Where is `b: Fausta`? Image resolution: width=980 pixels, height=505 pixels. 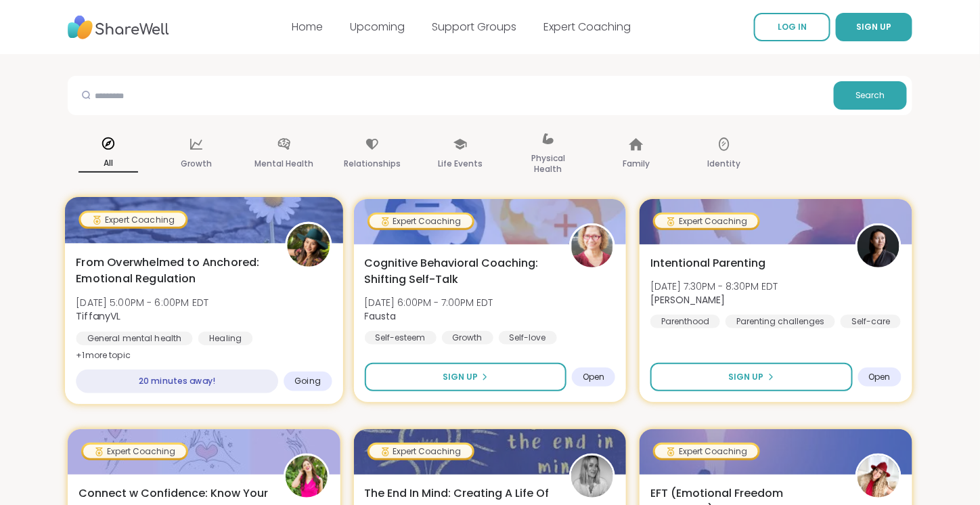
b: Fausta is located at coordinates (381, 316).